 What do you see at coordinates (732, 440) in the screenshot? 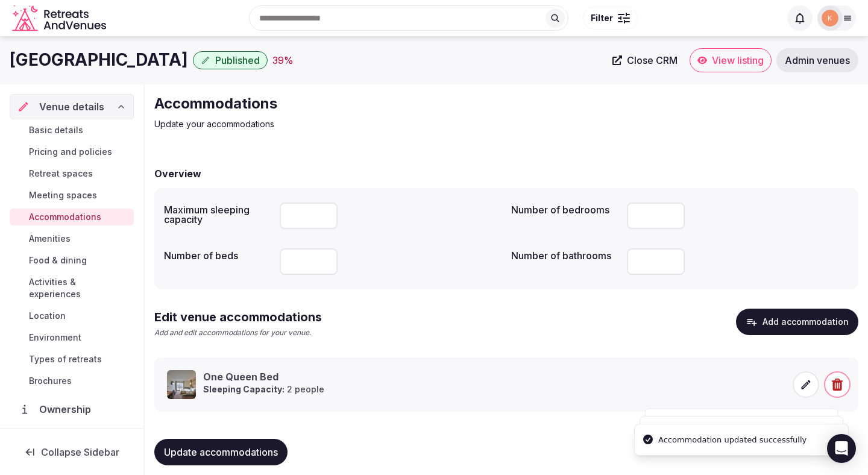
I see `div: Accommodation updated successfully` at bounding box center [732, 440].